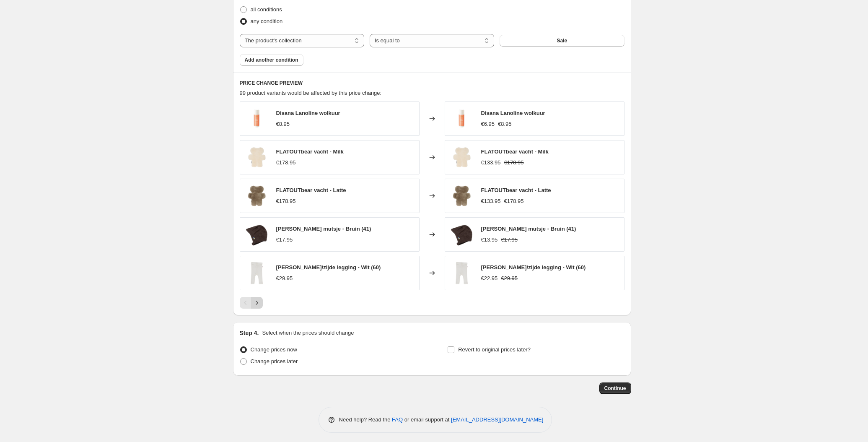 The image size is (868, 442). What do you see at coordinates (489, 279) in the screenshot?
I see `div: €22.95` at bounding box center [489, 279].